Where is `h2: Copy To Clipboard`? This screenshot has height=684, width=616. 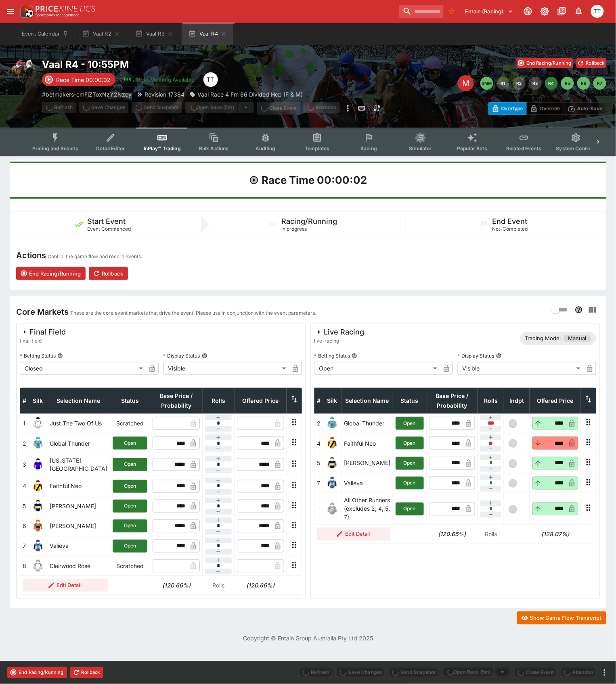
h2: Copy To Clipboard is located at coordinates (207, 64).